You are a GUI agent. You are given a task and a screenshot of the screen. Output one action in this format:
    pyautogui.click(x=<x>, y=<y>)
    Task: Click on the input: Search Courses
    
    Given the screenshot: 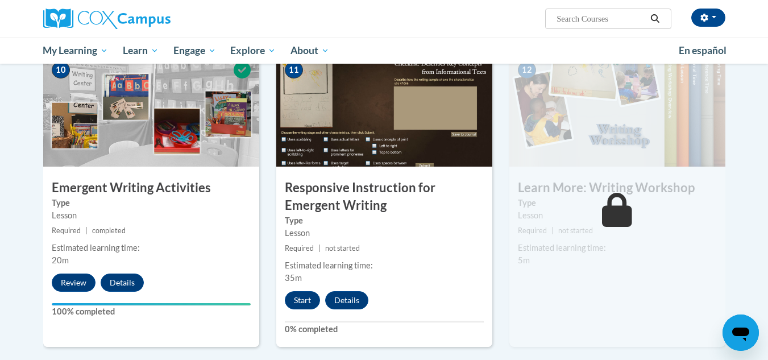 What is the action you would take?
    pyautogui.click(x=601, y=19)
    